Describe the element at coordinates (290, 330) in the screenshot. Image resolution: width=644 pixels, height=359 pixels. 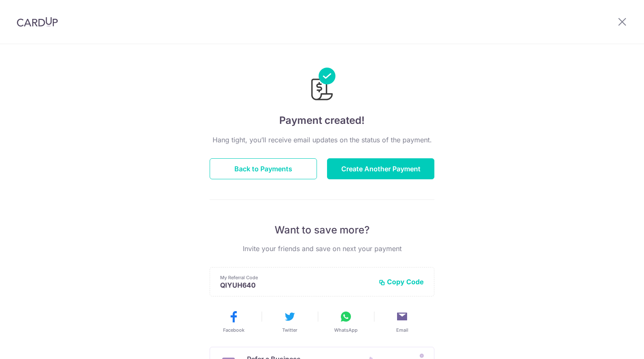
I see `span: Twitter` at that location.